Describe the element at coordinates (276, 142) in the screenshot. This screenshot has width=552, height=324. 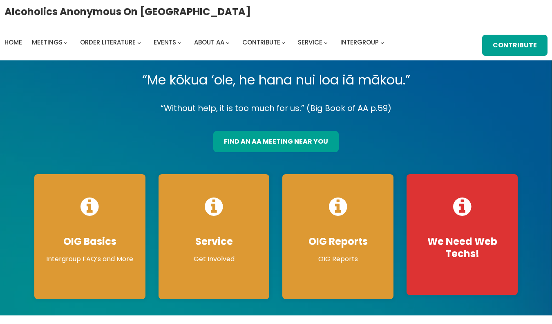
I see `a: find an aa meeting near you` at that location.